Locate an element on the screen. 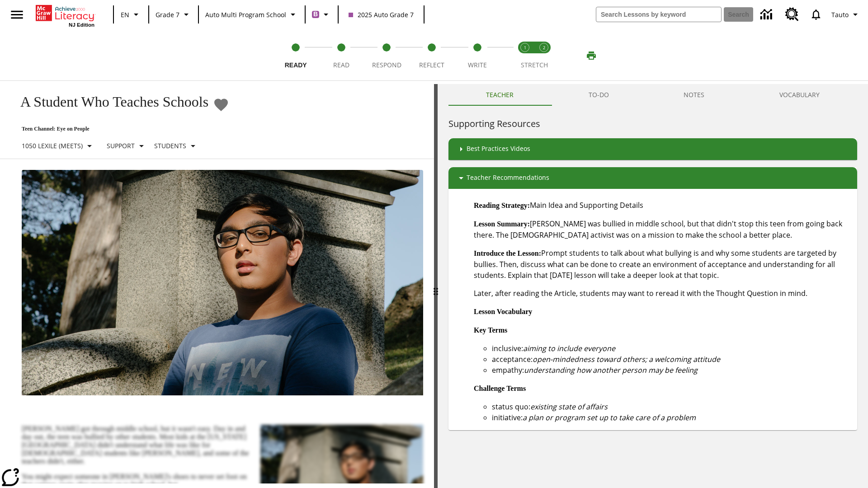 Image resolution: width=868 pixels, height=488 pixels. span: EN is located at coordinates (125, 15).